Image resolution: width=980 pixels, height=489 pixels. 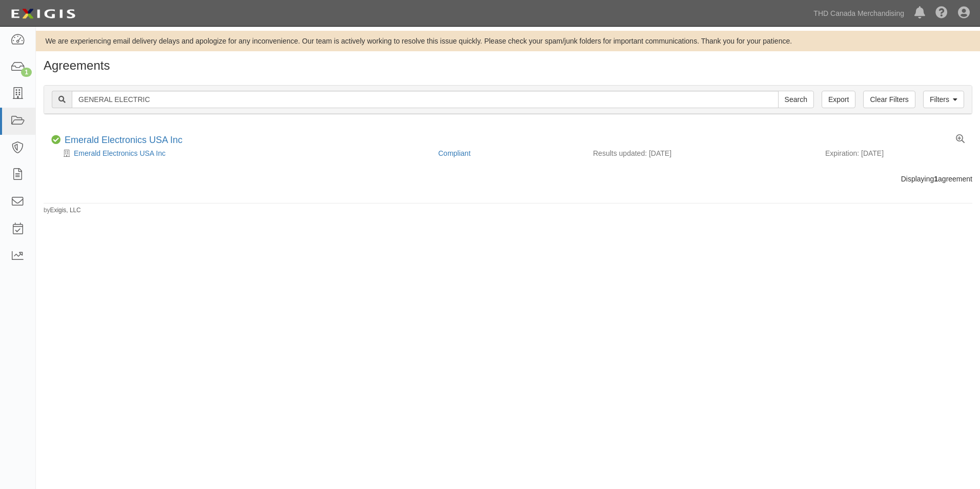 What do you see at coordinates (508, 179) in the screenshot?
I see `div: Displaying agreement` at bounding box center [508, 179].